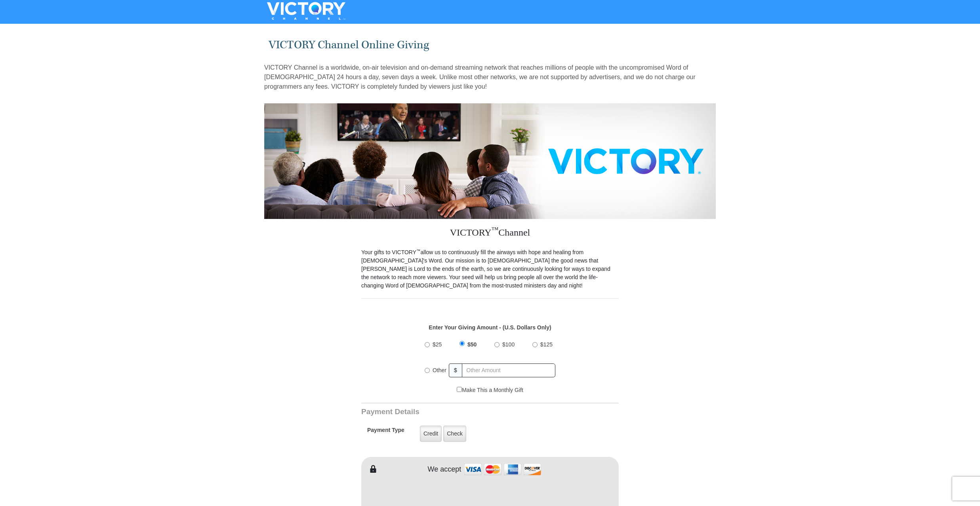 Image resolution: width=980 pixels, height=506 pixels. I want to click on h1: VICTORY Channel Online Giving, so click(490, 44).